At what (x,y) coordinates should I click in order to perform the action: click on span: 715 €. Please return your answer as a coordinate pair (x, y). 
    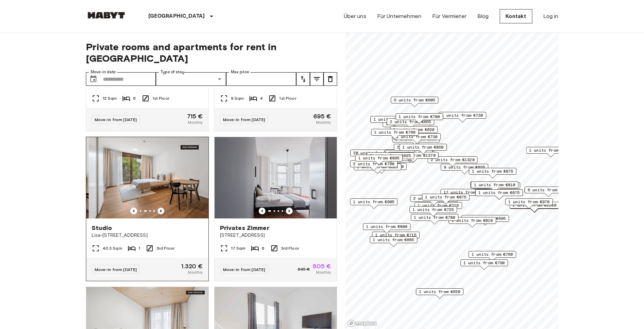
    Looking at the image, I should click on (195, 116).